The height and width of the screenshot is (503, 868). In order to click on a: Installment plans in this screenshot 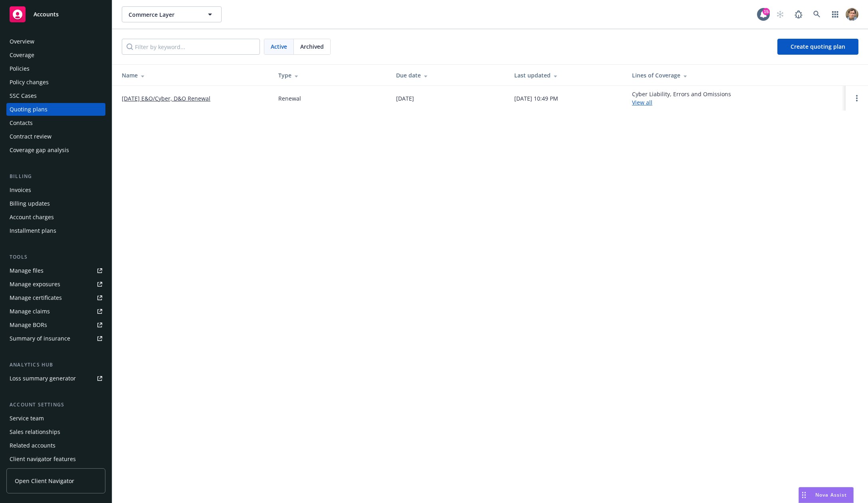, I will do `click(56, 231)`.